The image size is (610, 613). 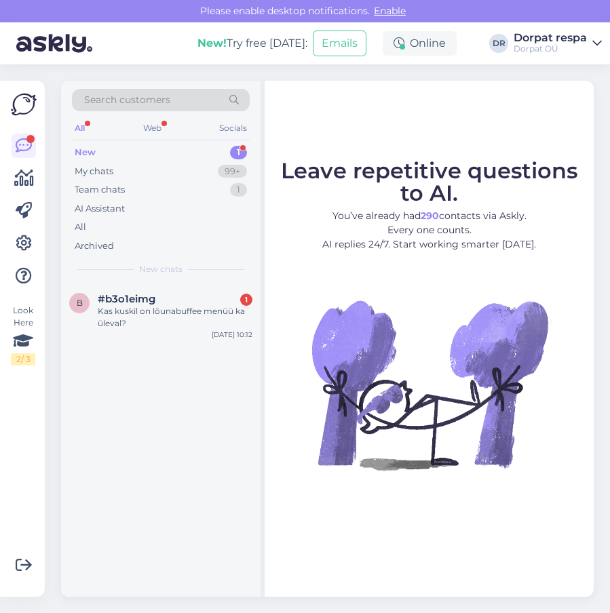 What do you see at coordinates (175, 318) in the screenshot?
I see `div: Kas kuskil on lõunabuffee menüü ka üleval?` at bounding box center [175, 318].